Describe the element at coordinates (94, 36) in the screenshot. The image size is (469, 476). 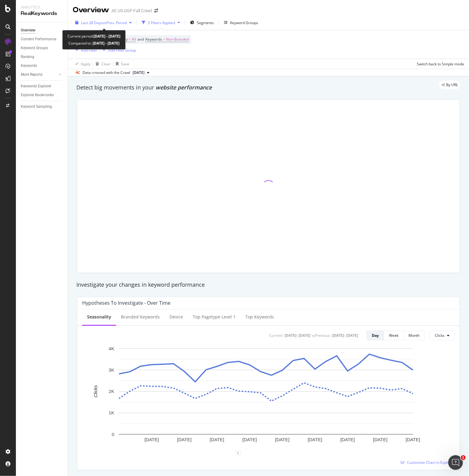
I see `div: Current period:` at that location.